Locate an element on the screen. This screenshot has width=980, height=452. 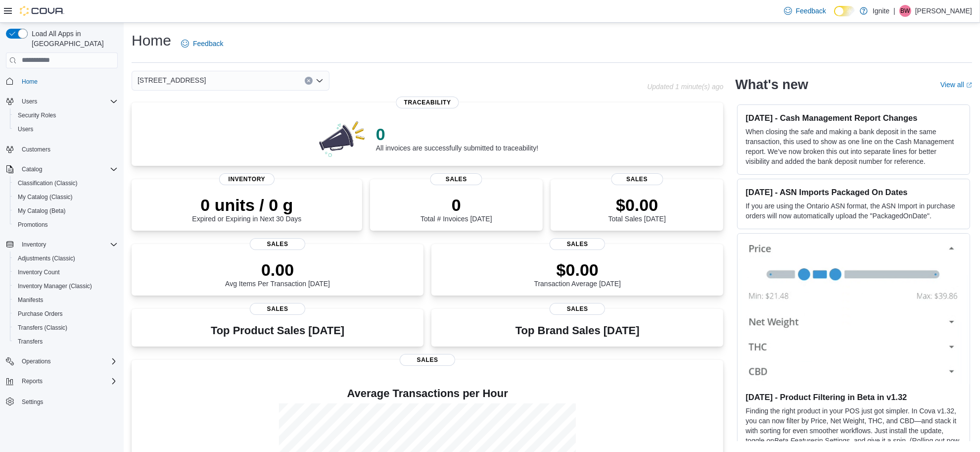
span: Feedback is located at coordinates (811, 11).